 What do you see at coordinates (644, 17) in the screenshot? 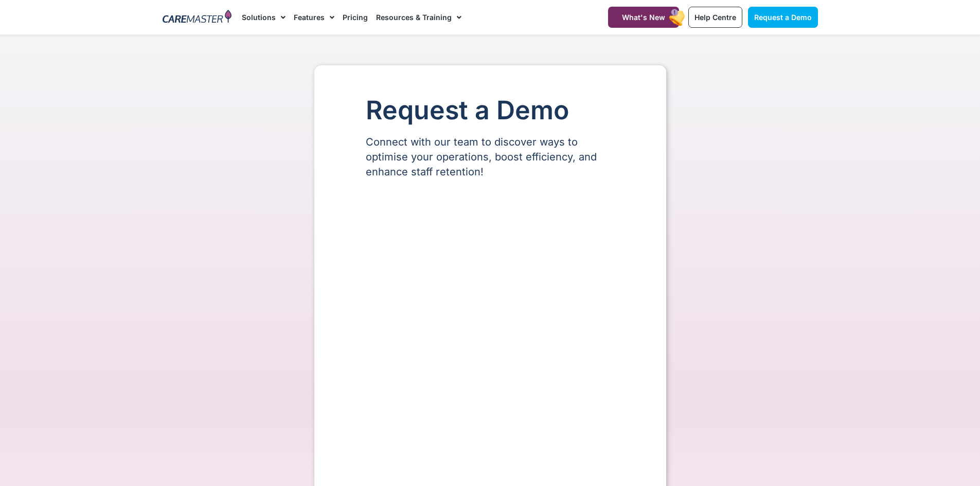
I see `a: What's New` at bounding box center [644, 17].